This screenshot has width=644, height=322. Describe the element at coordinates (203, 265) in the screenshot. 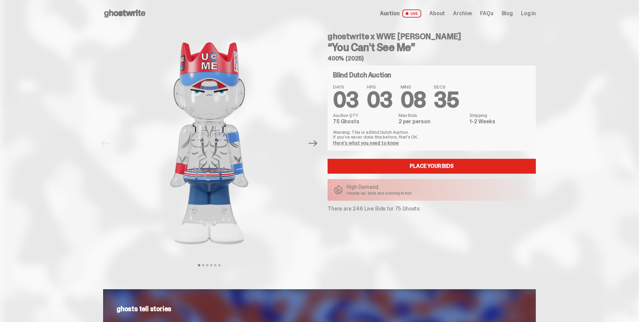

I see `button: View slide 2` at that location.